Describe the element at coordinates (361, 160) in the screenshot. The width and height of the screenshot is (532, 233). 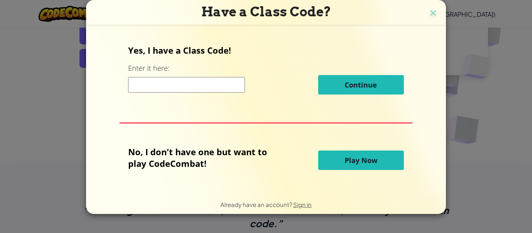
I see `span: Play Now` at that location.